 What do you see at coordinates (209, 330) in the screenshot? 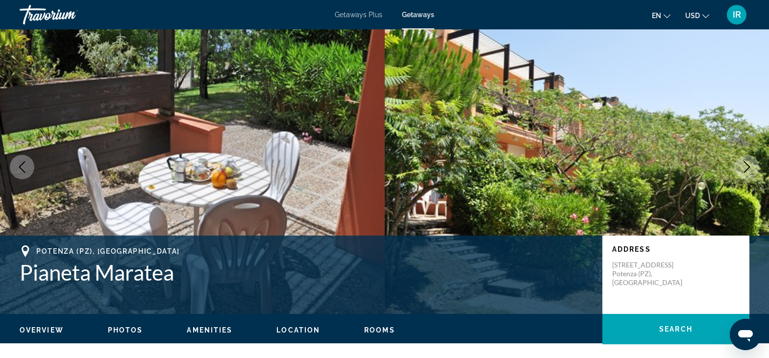
I see `button: Amenities` at bounding box center [209, 330].